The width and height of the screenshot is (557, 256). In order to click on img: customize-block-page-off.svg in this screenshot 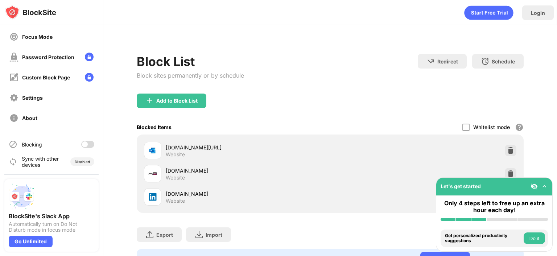, I will do `click(14, 77)`.